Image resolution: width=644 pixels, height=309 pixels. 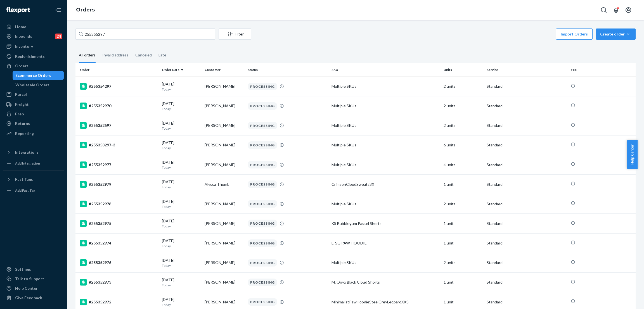 I want to click on a: Replenishments, so click(x=33, y=56).